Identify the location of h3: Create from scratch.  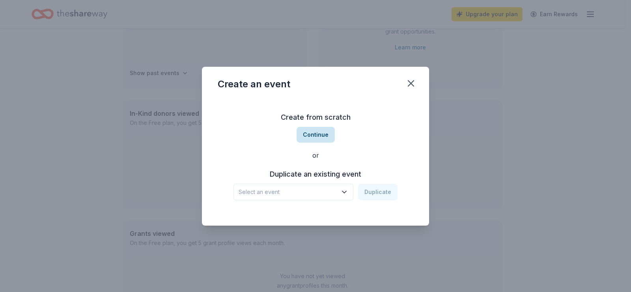
(316, 117).